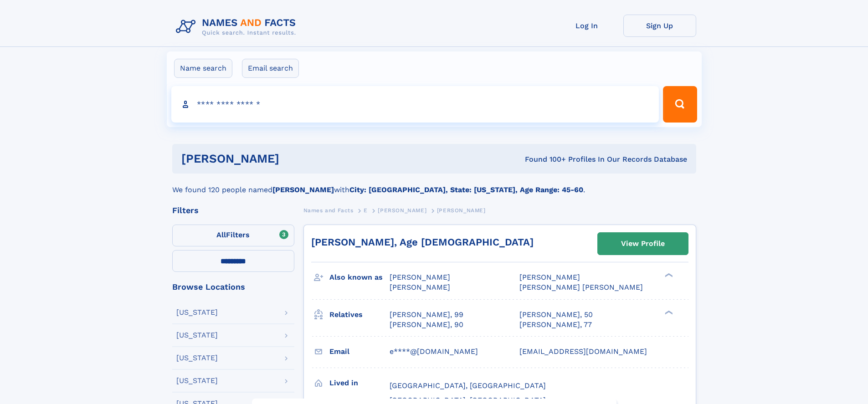  I want to click on div: Browse Locations, so click(233, 287).